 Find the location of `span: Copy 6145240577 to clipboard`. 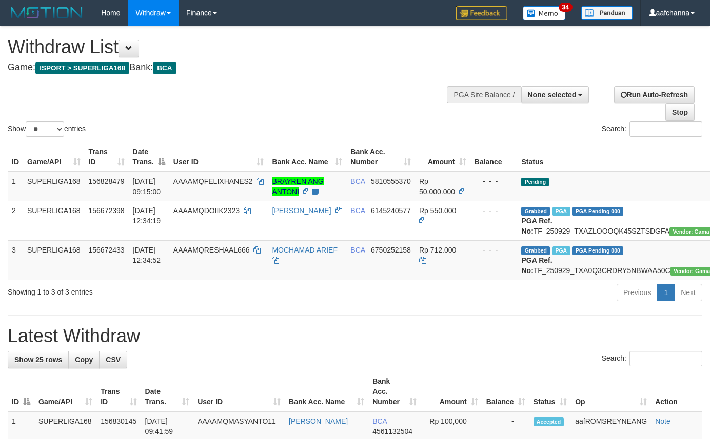

span: Copy 6145240577 to clipboard is located at coordinates (391, 211).